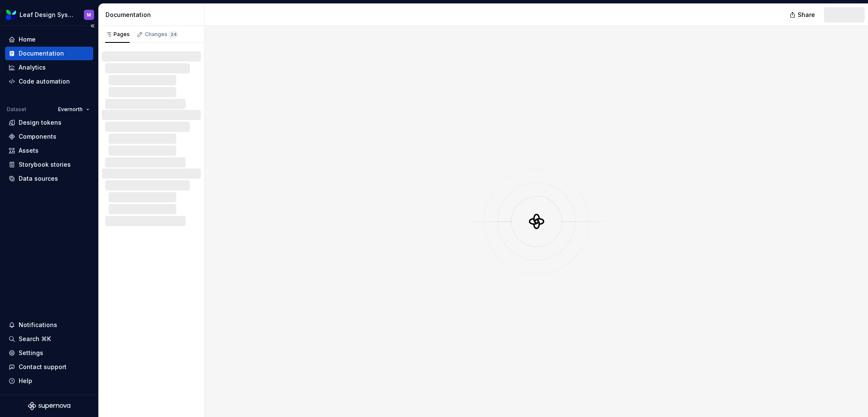 The image size is (868, 417). What do you see at coordinates (25, 381) in the screenshot?
I see `div: Help` at bounding box center [25, 381].